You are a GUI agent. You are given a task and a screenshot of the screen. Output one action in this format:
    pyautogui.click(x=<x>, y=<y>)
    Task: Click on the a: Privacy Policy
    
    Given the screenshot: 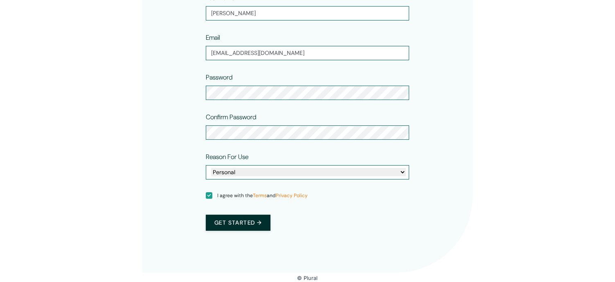 What is the action you would take?
    pyautogui.click(x=292, y=195)
    